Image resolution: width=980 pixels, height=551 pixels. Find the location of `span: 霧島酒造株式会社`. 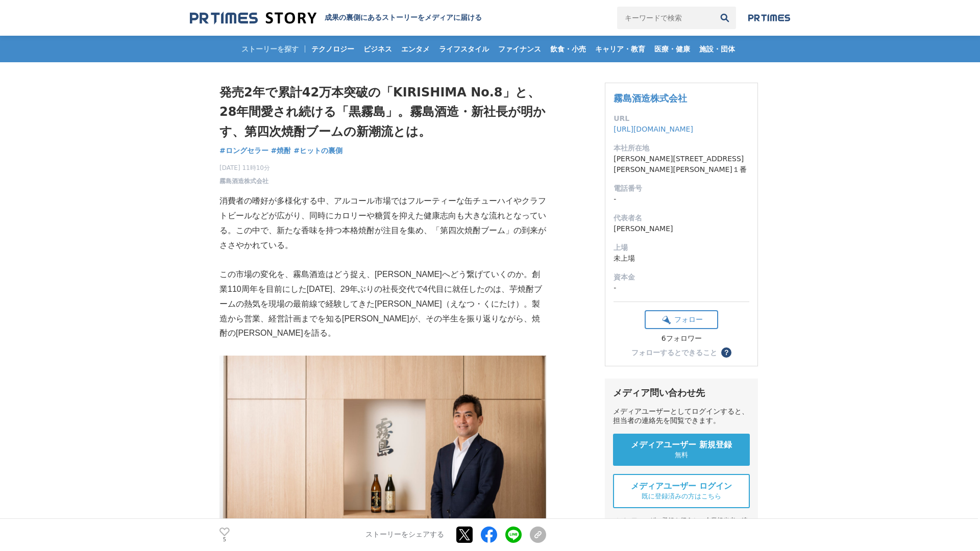

span: 霧島酒造株式会社 is located at coordinates (244, 182).